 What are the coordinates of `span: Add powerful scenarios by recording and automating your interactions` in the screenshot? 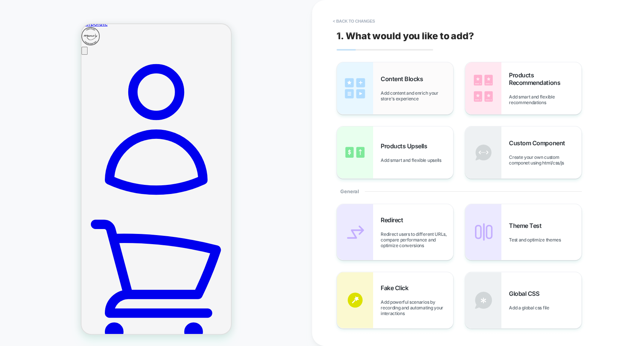 It's located at (417, 307).